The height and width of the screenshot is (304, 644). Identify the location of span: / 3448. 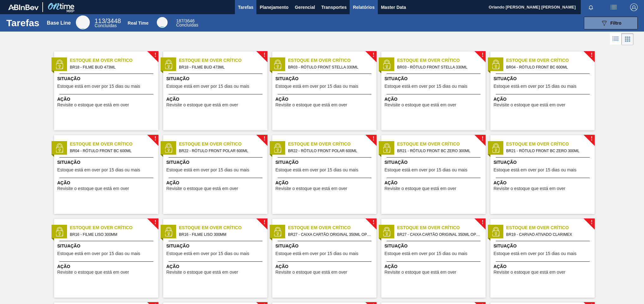
(108, 21).